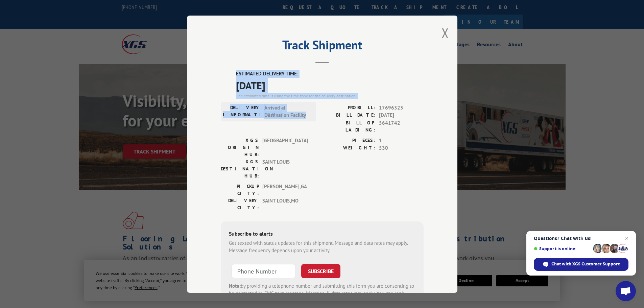  I want to click on button: SUBSCRIBE, so click(321, 270).